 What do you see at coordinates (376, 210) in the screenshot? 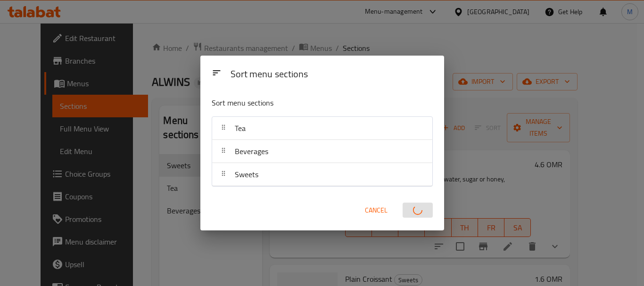
I see `button: Cancel` at bounding box center [376, 210].